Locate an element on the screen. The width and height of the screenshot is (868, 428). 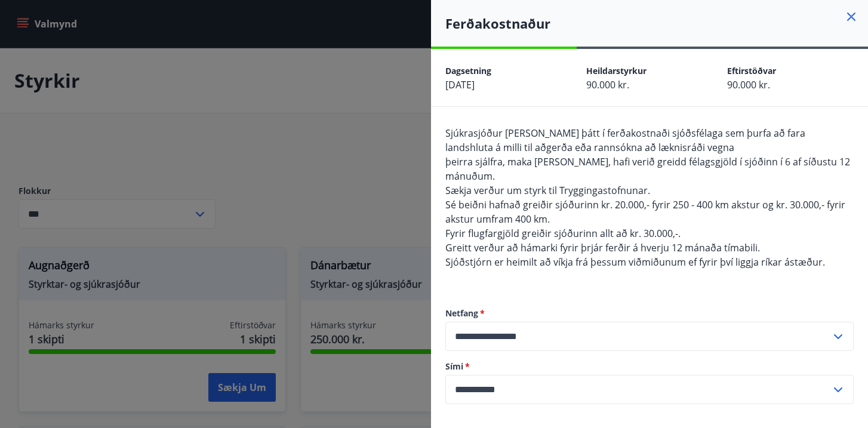
span: Greitt verður að hámarki fyrir þrjár ferðir á hverju 12 mánaða tímabili. is located at coordinates (603, 248).